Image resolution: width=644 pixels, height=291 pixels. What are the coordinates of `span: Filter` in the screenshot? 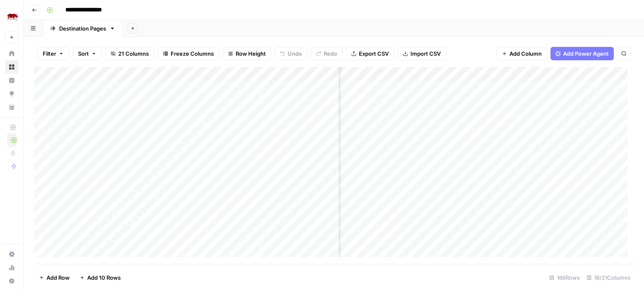 It's located at (49, 53).